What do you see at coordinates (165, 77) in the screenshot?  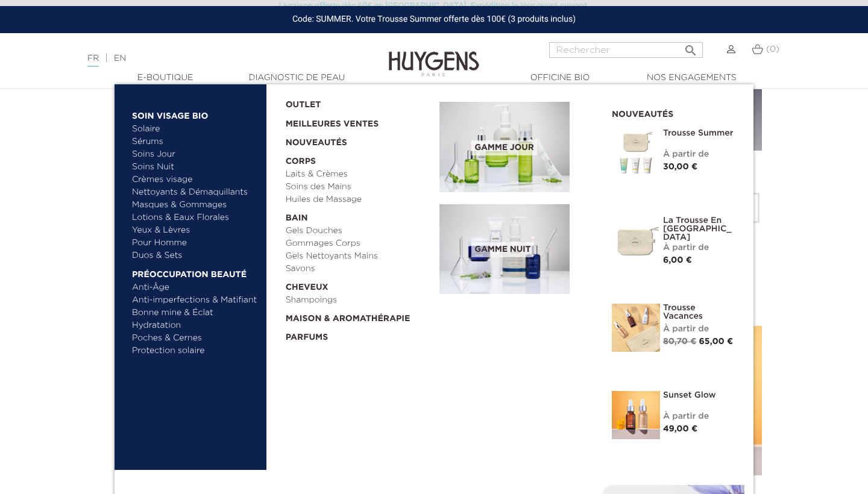 I see `a: E-Boutique` at bounding box center [165, 77].